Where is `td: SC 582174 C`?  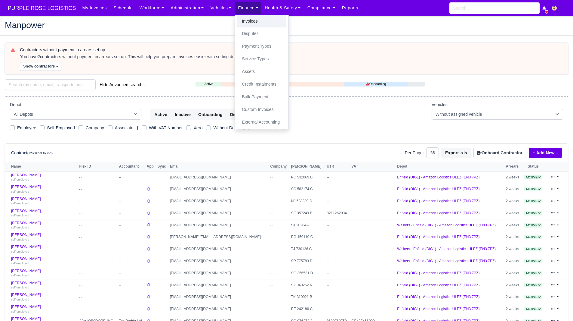 td: SC 582174 C is located at coordinates (308, 189).